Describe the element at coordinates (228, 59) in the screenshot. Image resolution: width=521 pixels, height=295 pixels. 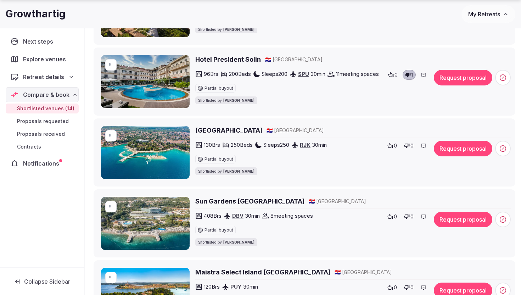
I see `h2: Hotel President Solin` at that location.